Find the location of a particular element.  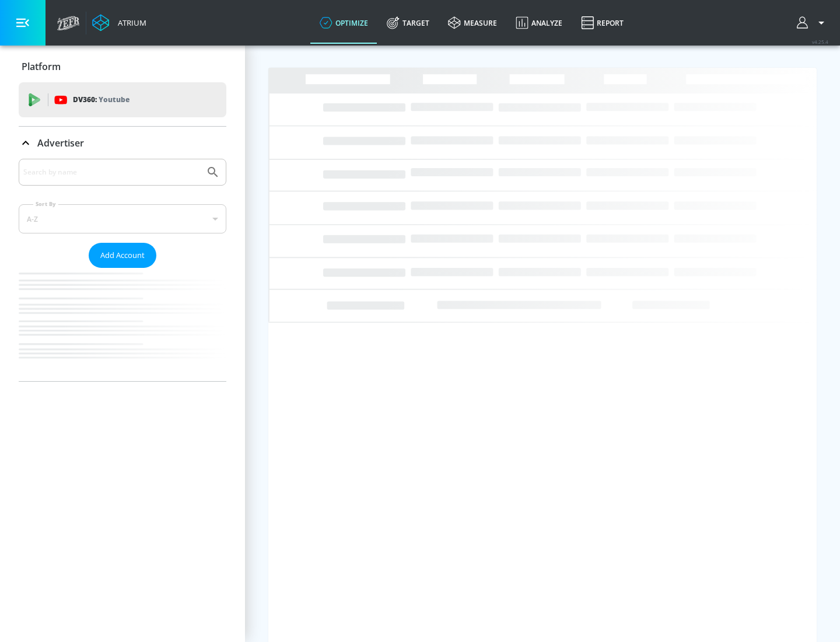

a: optimize is located at coordinates (344, 23).